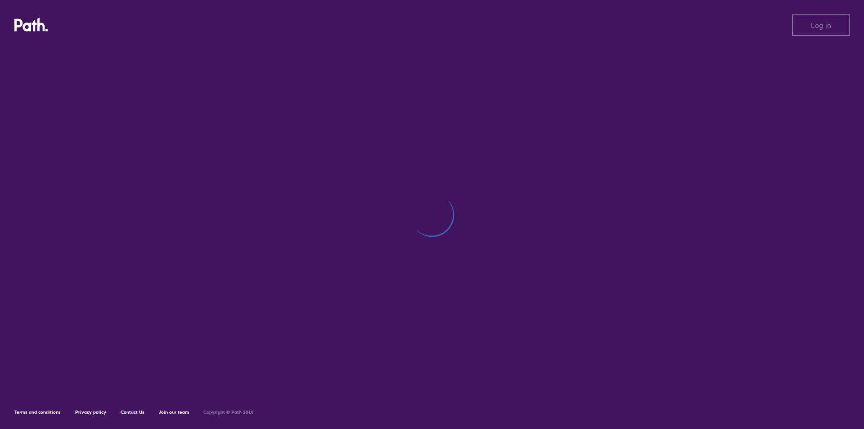 The image size is (864, 429). Describe the element at coordinates (821, 25) in the screenshot. I see `span: Log in` at that location.